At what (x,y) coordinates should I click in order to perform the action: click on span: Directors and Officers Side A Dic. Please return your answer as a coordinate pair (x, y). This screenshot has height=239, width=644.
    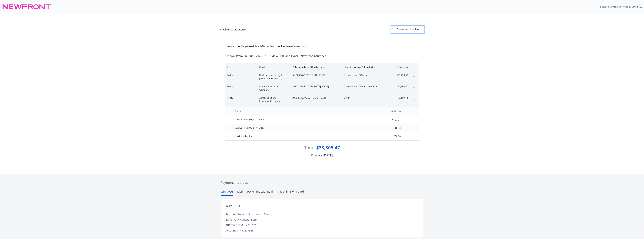
    Looking at the image, I should click on (366, 87).